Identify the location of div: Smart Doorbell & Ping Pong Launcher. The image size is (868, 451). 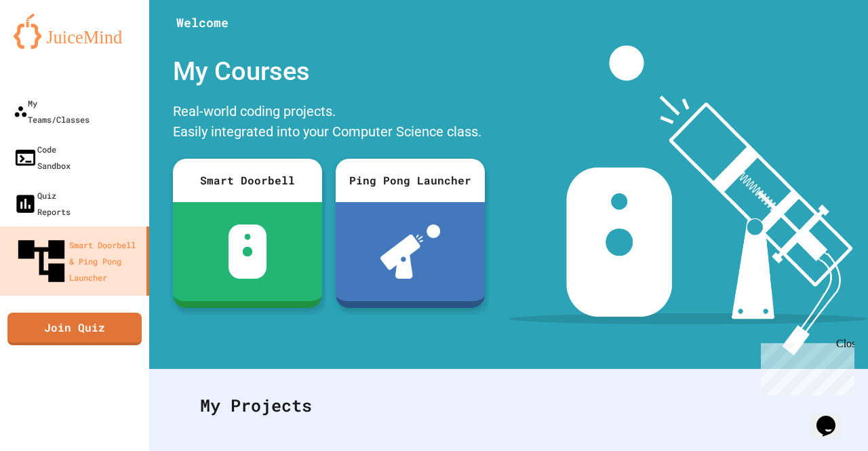
(77, 262).